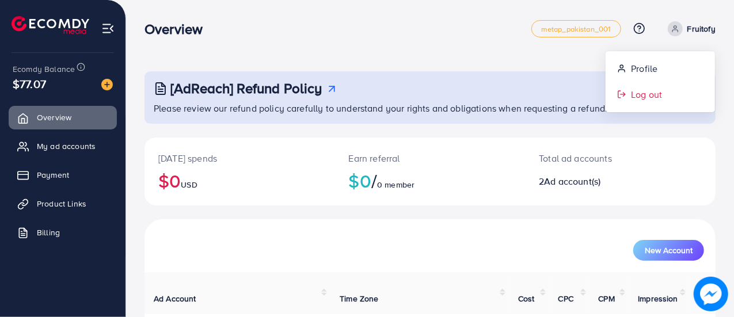  I want to click on span: 0 member, so click(395, 185).